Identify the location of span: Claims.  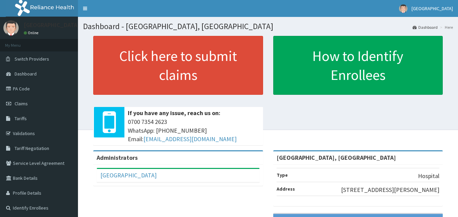
(21, 104).